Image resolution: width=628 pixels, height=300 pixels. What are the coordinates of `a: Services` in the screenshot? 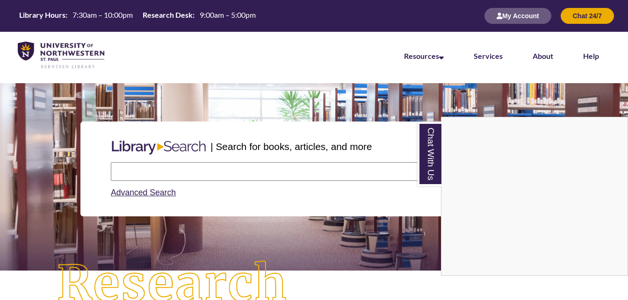 It's located at (488, 56).